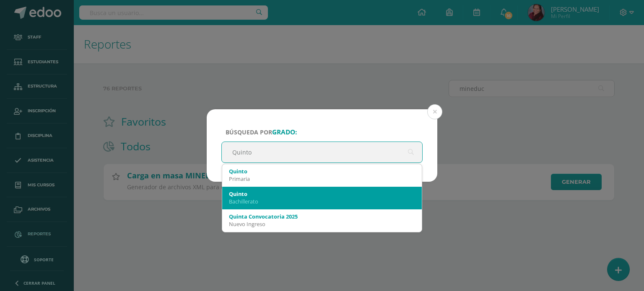 This screenshot has width=644, height=291. What do you see at coordinates (435, 112) in the screenshot?
I see `button: Close (Esc)` at bounding box center [435, 112].